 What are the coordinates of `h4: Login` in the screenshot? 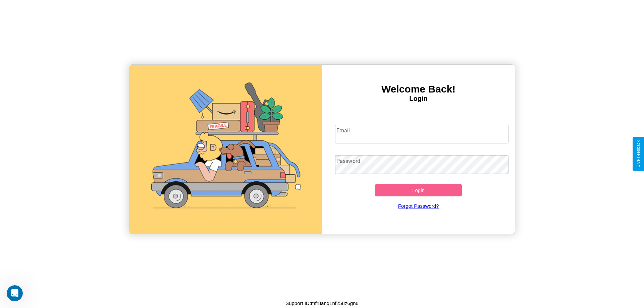 It's located at (419, 99).